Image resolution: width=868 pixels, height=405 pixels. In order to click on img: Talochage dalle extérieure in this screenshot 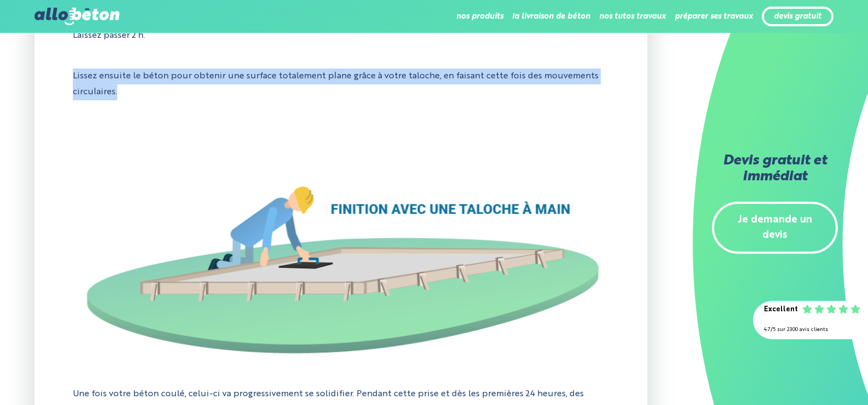, I will do `click(341, 240)`.